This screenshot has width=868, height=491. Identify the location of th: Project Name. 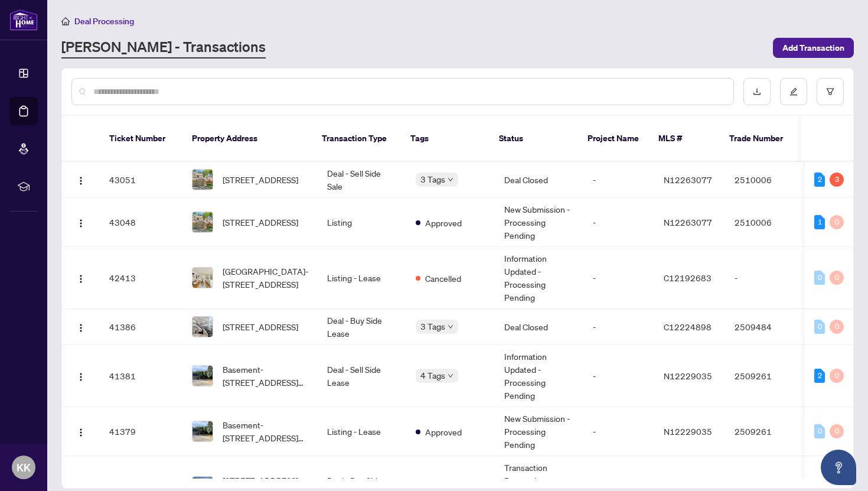
(613, 139).